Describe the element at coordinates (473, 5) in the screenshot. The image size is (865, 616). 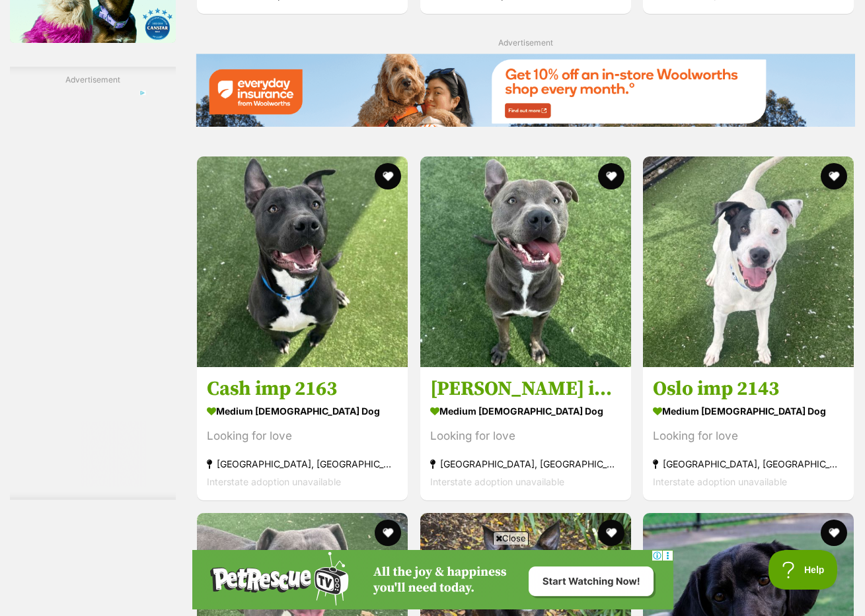
I see `img: iconc.png` at that location.